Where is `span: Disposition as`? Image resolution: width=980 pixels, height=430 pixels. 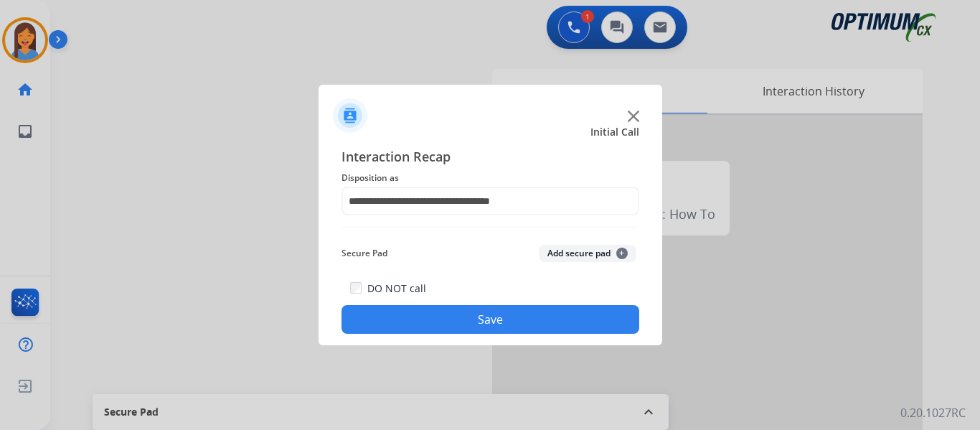
span: Disposition as is located at coordinates (490, 178).